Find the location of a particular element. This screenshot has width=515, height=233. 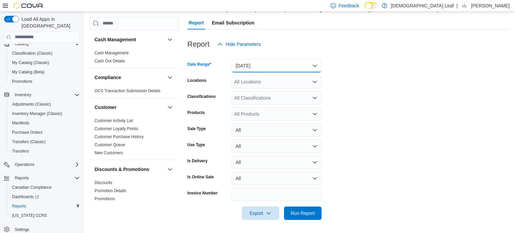

button: Canadian Compliance is located at coordinates (45, 188).